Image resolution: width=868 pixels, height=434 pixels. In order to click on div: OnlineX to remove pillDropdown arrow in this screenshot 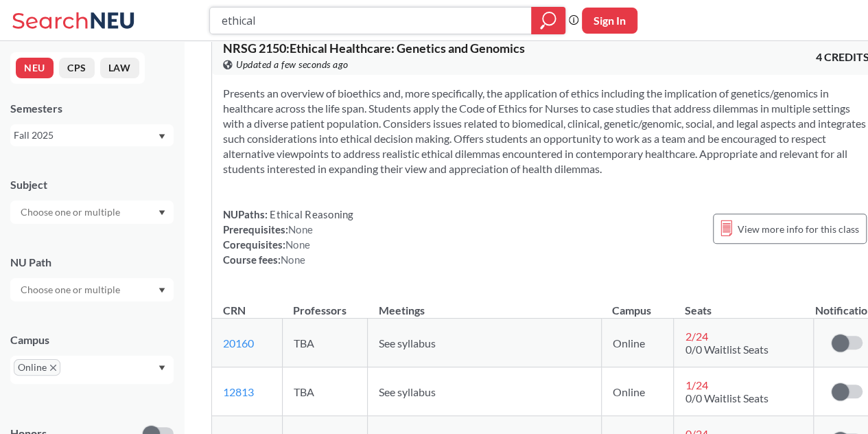, I will do `click(92, 369)`.